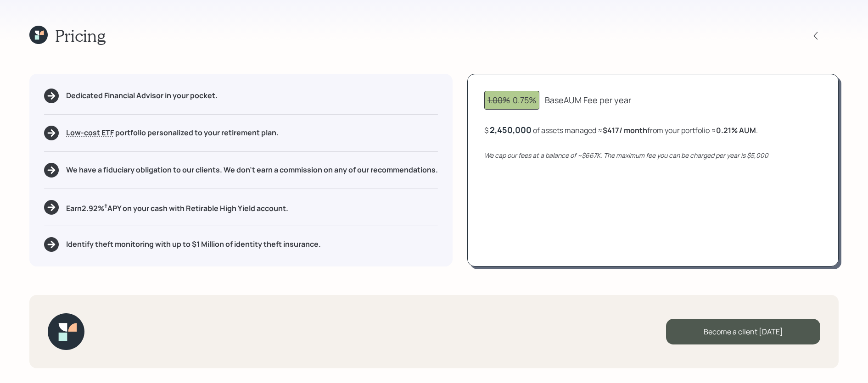 This screenshot has width=868, height=383. Describe the element at coordinates (142, 95) in the screenshot. I see `h5: Dedicated Financial Advisor in your pocket.` at that location.